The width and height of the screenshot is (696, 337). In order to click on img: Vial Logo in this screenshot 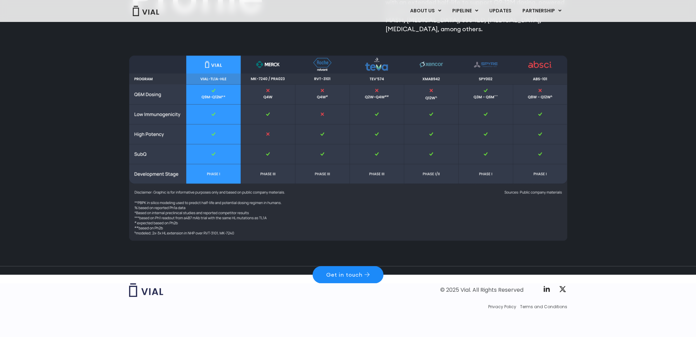, I will do `click(146, 11)`.